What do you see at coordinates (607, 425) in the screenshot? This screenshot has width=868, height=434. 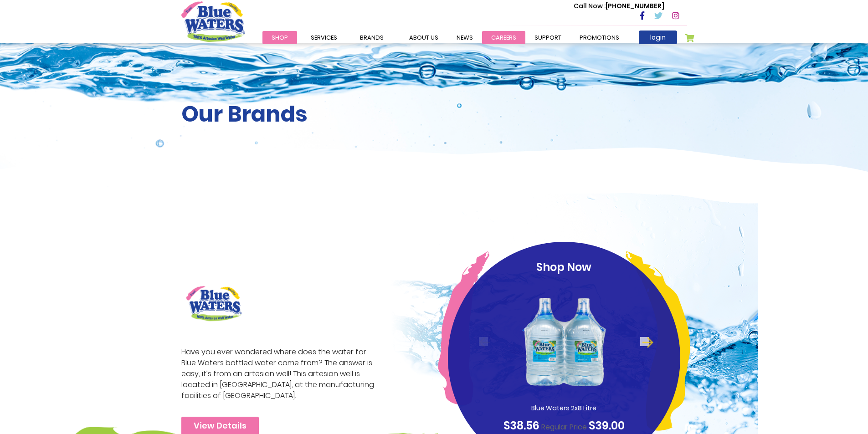 I see `span: $39.00` at bounding box center [607, 425].